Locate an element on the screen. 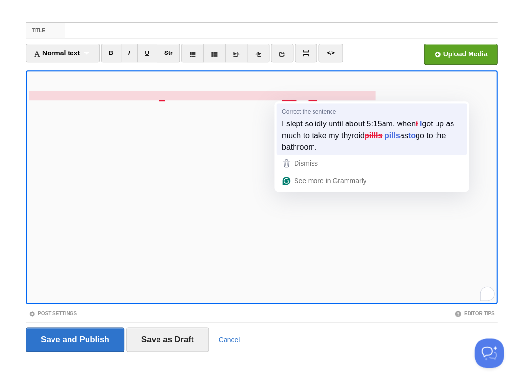  a: B is located at coordinates (111, 53).